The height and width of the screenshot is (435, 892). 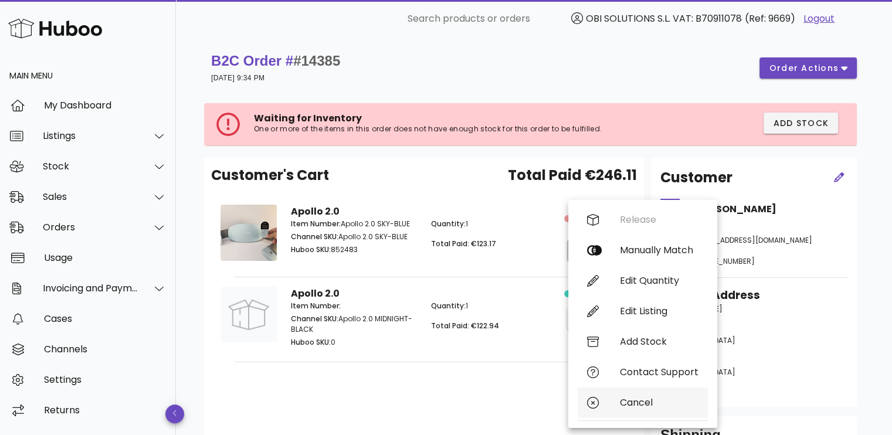 I want to click on span: #14385, so click(x=317, y=60).